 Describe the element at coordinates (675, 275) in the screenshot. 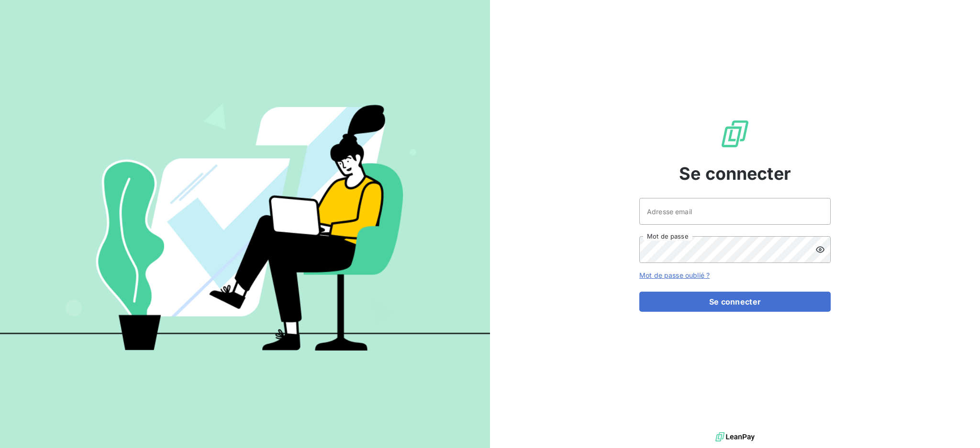

I see `a: Mot de passe oublié ?` at that location.